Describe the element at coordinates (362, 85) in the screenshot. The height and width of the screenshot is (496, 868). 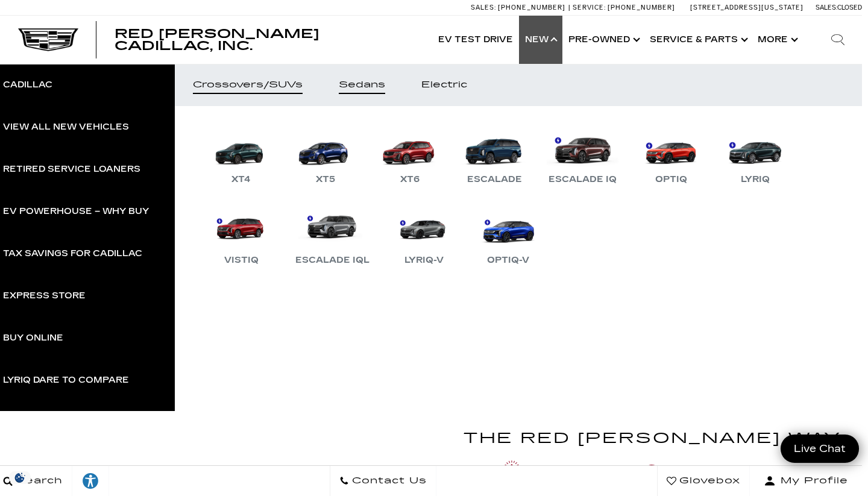
I see `a: Sedans` at that location.